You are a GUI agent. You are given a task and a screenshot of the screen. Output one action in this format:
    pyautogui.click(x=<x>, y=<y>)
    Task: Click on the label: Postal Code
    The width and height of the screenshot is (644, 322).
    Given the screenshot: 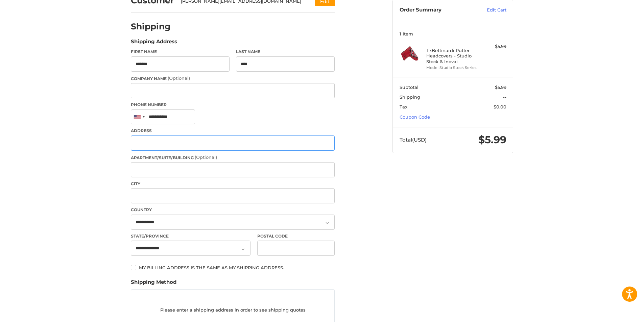 What is the action you would take?
    pyautogui.click(x=296, y=236)
    